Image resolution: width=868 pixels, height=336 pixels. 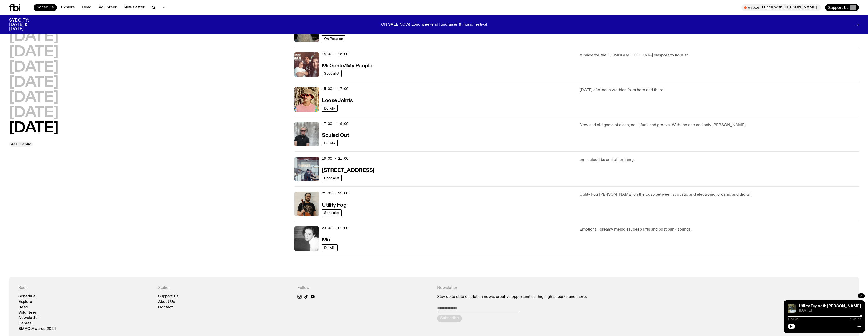 I want to click on a: Mi Gente/My People, so click(x=347, y=65).